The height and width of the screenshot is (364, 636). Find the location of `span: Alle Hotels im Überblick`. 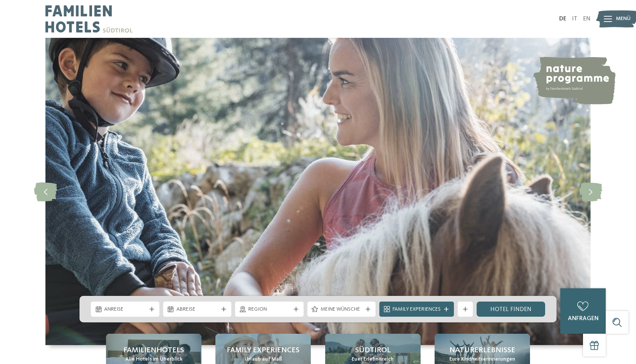

span: Alle Hotels im Überblick is located at coordinates (154, 360).